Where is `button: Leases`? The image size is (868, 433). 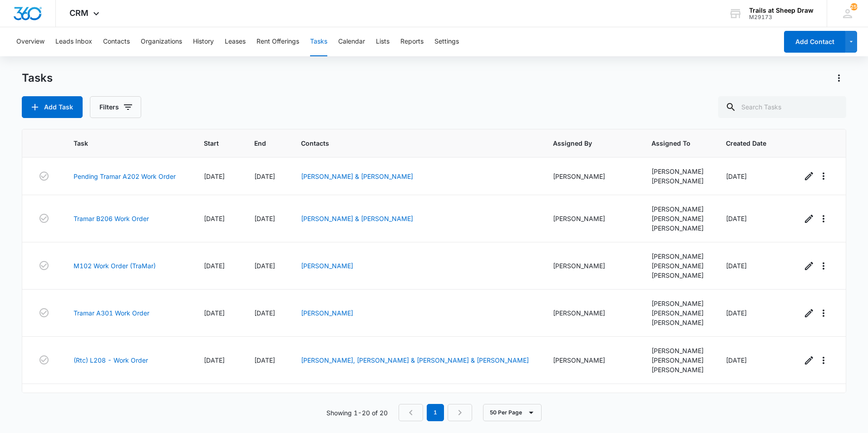
button: Leases is located at coordinates (235, 42).